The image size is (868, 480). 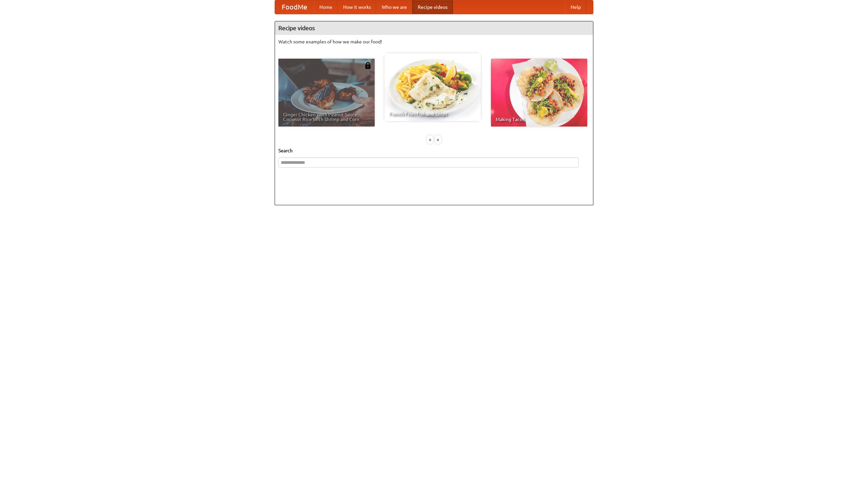 What do you see at coordinates (326, 7) in the screenshot?
I see `a: Home` at bounding box center [326, 7].